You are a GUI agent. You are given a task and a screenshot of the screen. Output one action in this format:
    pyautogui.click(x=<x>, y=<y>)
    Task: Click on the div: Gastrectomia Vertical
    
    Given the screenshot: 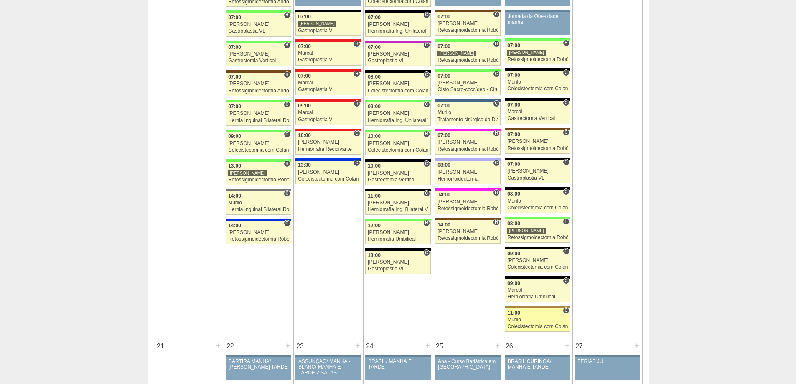 What is the action you would take?
    pyautogui.click(x=398, y=180)
    